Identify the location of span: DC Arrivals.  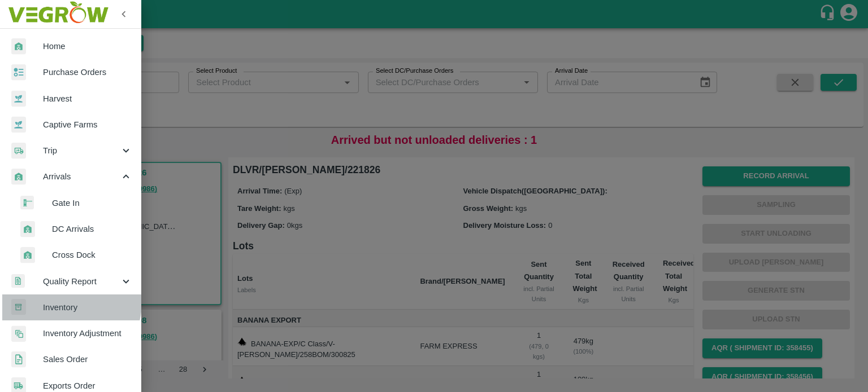
(92, 229).